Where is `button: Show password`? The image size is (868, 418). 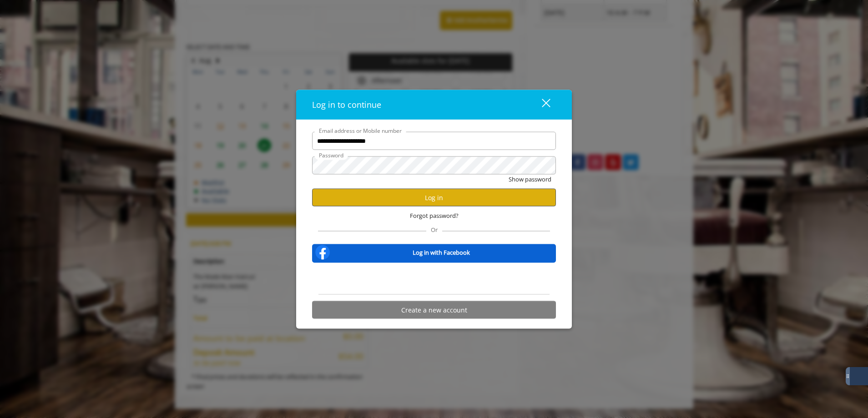
button: Show password is located at coordinates (530, 179).